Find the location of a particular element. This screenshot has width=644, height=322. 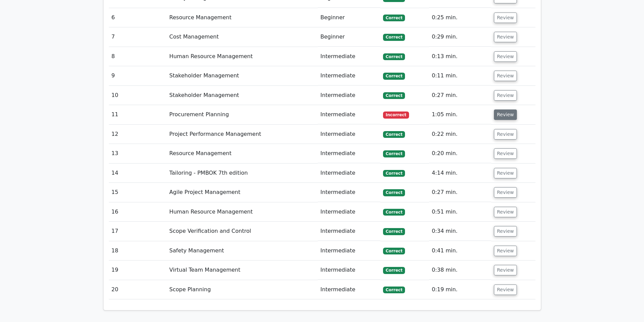

td: Virtual Team Management is located at coordinates (242, 270).